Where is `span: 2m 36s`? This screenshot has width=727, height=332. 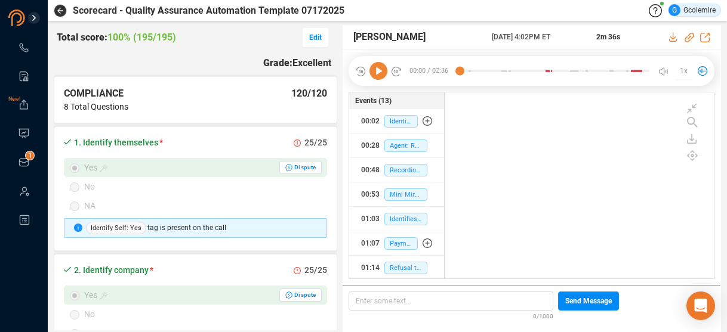
span: 2m 36s is located at coordinates (608, 37).